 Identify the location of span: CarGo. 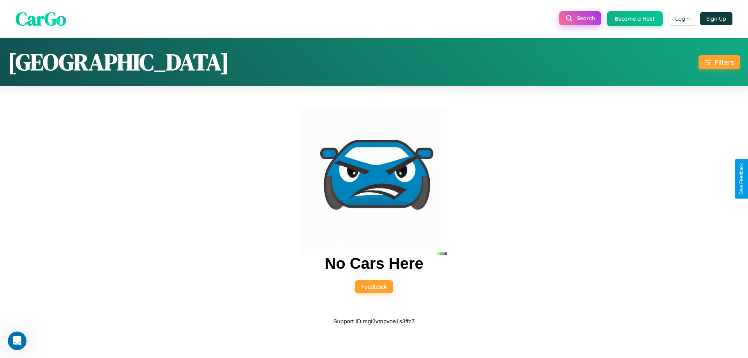
(41, 19).